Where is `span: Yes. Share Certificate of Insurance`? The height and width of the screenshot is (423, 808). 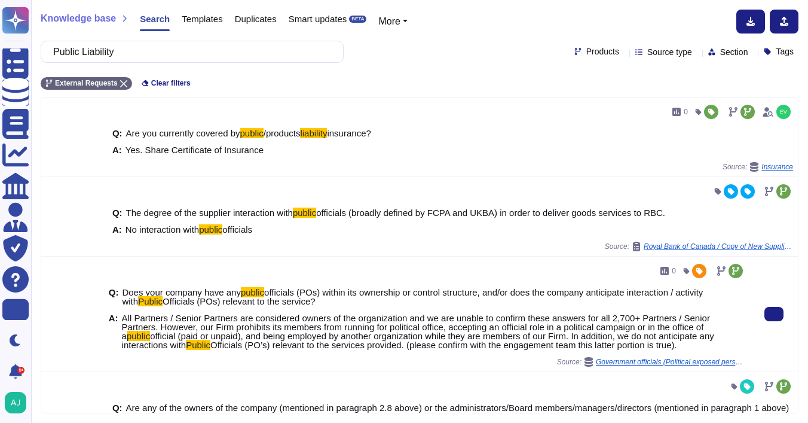 span: Yes. Share Certificate of Insurance is located at coordinates (194, 149).